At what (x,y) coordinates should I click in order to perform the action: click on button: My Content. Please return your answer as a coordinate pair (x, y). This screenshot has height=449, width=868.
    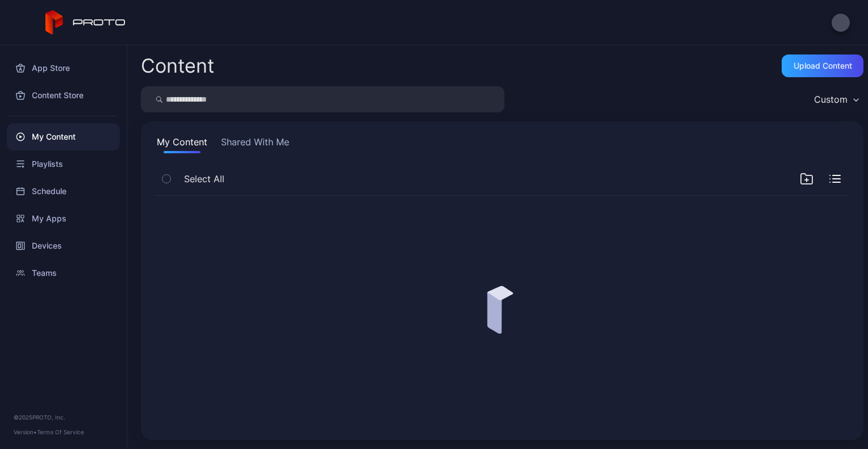
    Looking at the image, I should click on (182, 144).